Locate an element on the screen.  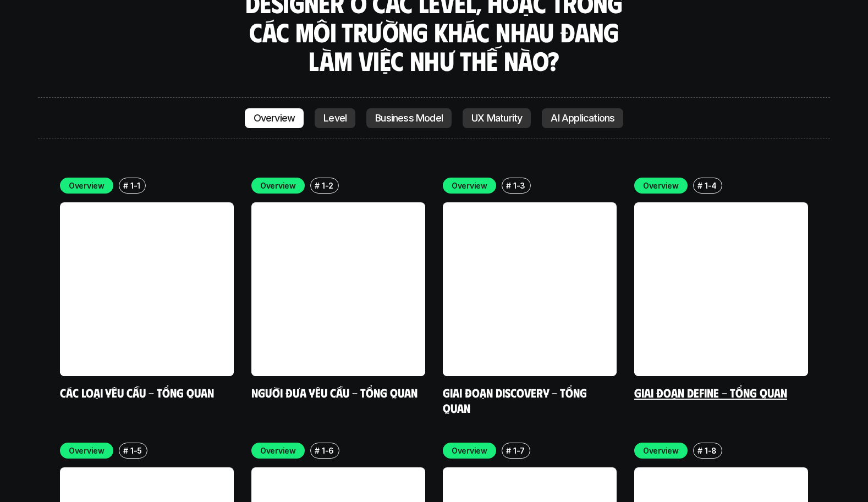
p: UX Maturity is located at coordinates (497, 118).